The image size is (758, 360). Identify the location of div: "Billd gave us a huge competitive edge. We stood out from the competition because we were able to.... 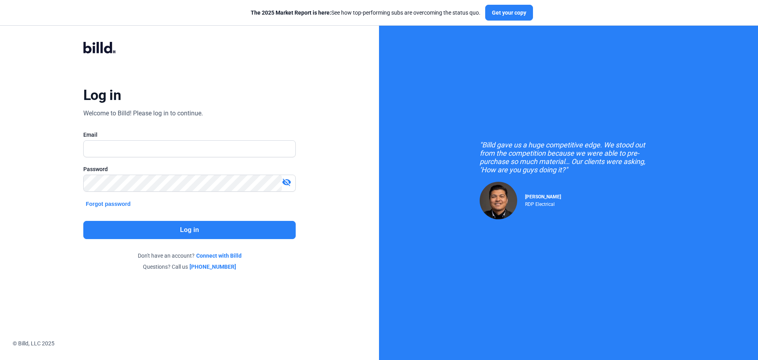
(569, 157).